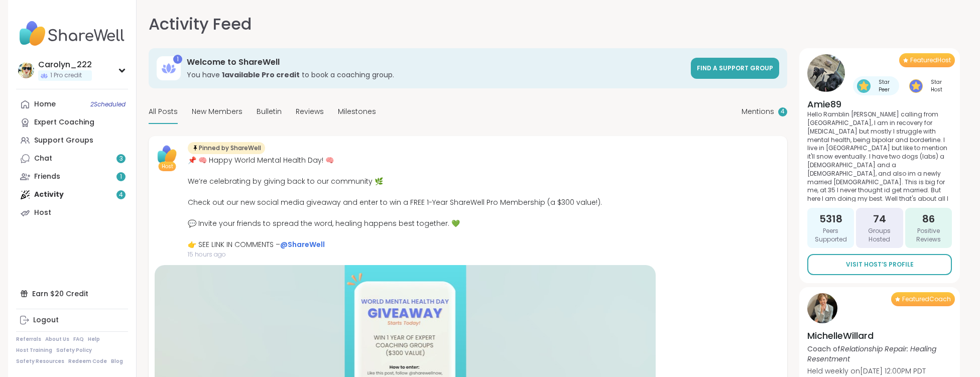  Describe the element at coordinates (928, 219) in the screenshot. I see `span: 86` at that location.